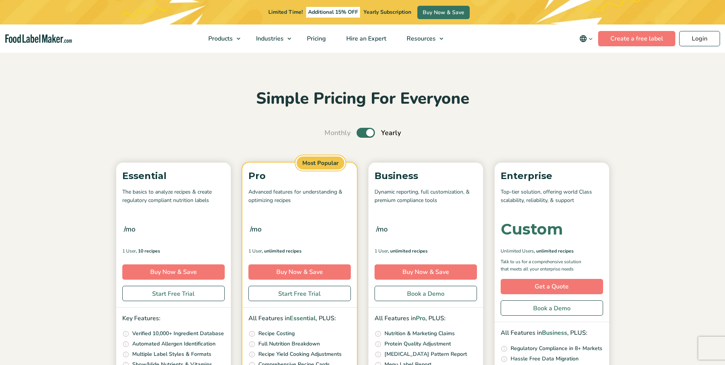  What do you see at coordinates (555, 333) in the screenshot?
I see `span: Business` at bounding box center [555, 333].